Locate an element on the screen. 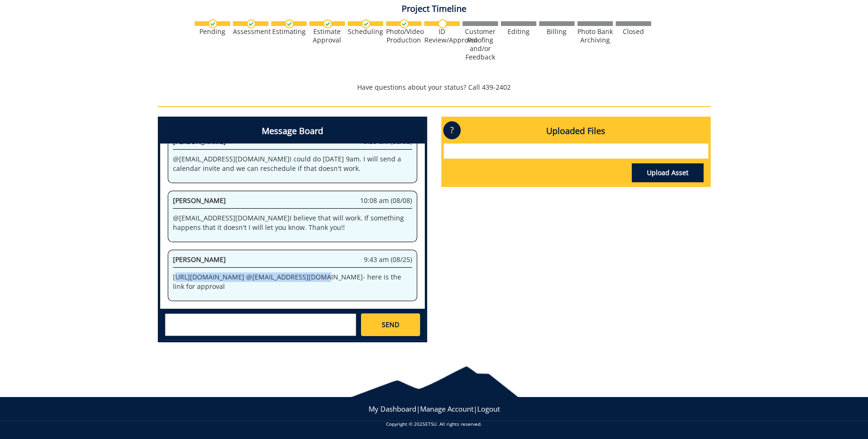  a: Upload Asset is located at coordinates (668, 172).